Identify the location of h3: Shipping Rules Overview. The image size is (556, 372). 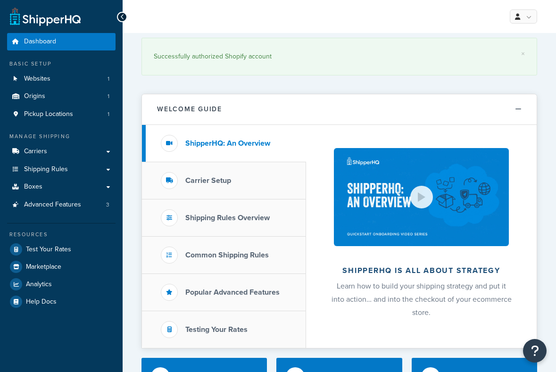
(227, 218).